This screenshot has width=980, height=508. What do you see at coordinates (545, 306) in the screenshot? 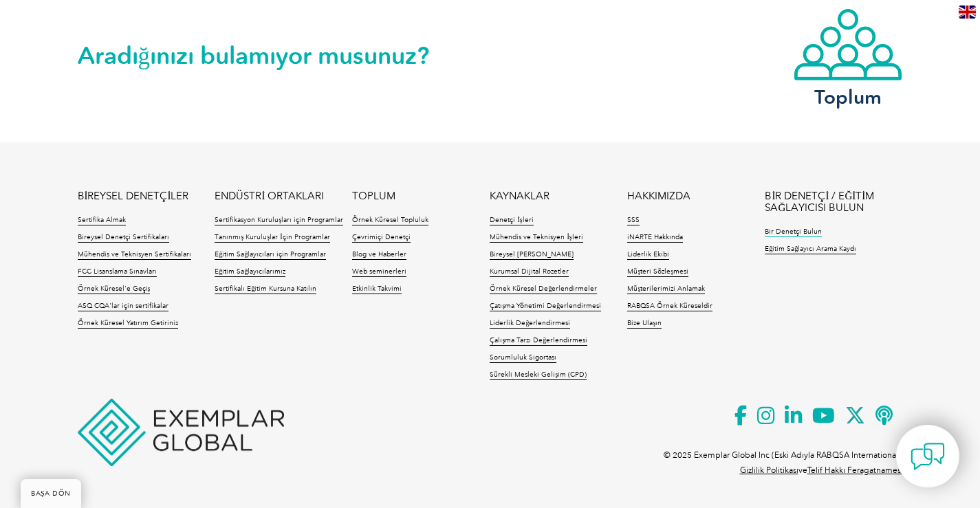
I see `font: Çatışma Yönetimi Değerlendirmesi` at bounding box center [545, 306].